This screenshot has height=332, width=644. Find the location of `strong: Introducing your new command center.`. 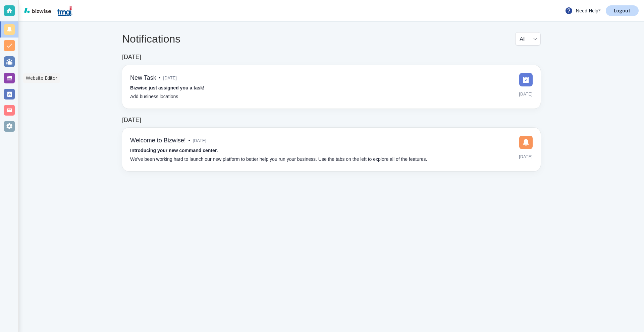

strong: Introducing your new command center. is located at coordinates (173, 150).